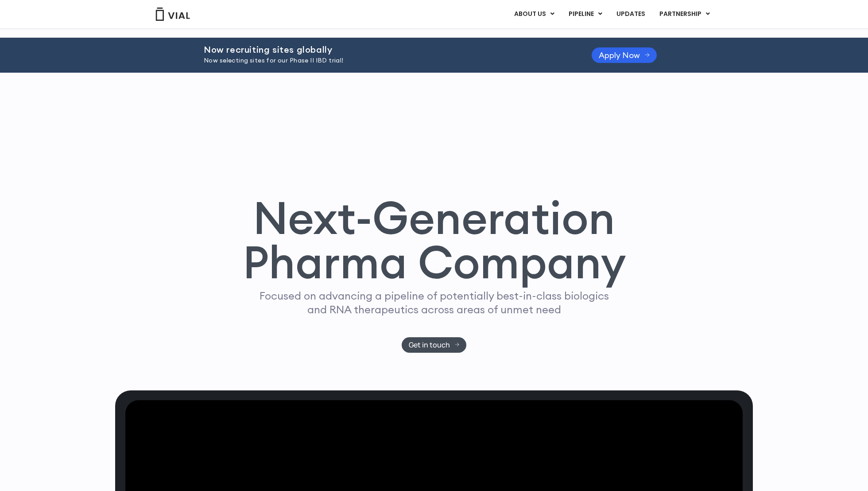 Image resolution: width=868 pixels, height=491 pixels. I want to click on span: Apply Now, so click(619, 55).